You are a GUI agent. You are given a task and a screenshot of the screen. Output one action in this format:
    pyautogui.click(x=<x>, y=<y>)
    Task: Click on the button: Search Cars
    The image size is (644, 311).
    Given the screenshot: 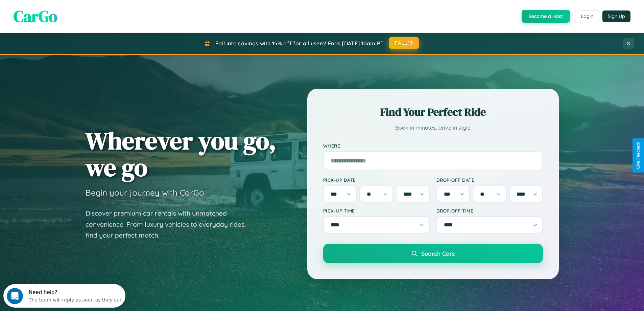 What is the action you would take?
    pyautogui.click(x=433, y=253)
    